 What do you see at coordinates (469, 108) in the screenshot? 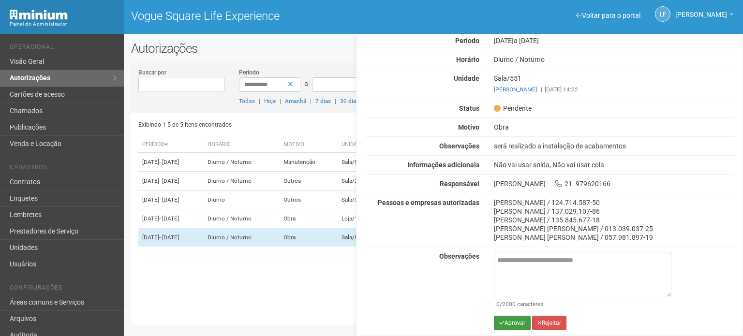
I see `strong: Status` at bounding box center [469, 108].